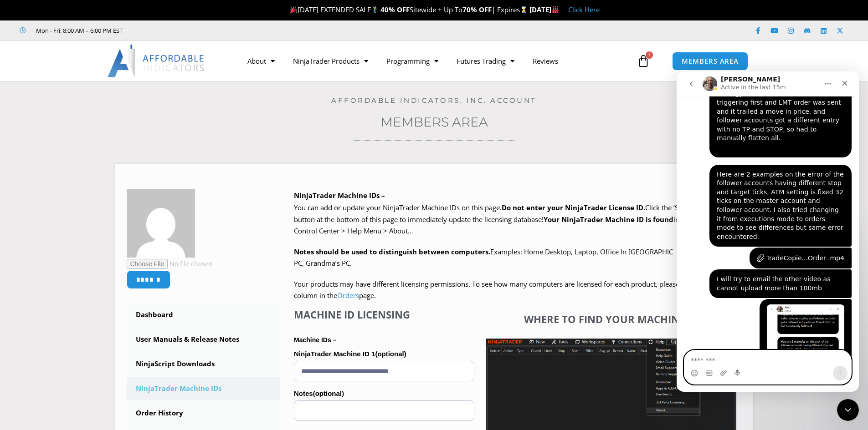  I want to click on span: MEMBERS AREA, so click(710, 61).